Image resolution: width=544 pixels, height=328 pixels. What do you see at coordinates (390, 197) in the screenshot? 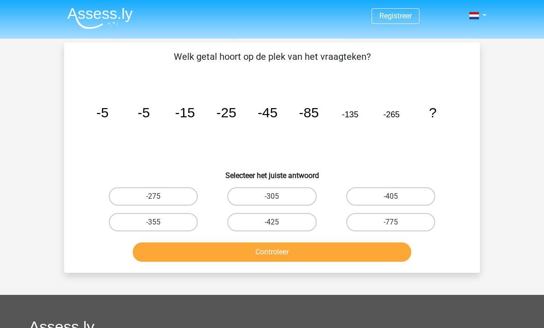
I see `label: -405` at bounding box center [390, 197].